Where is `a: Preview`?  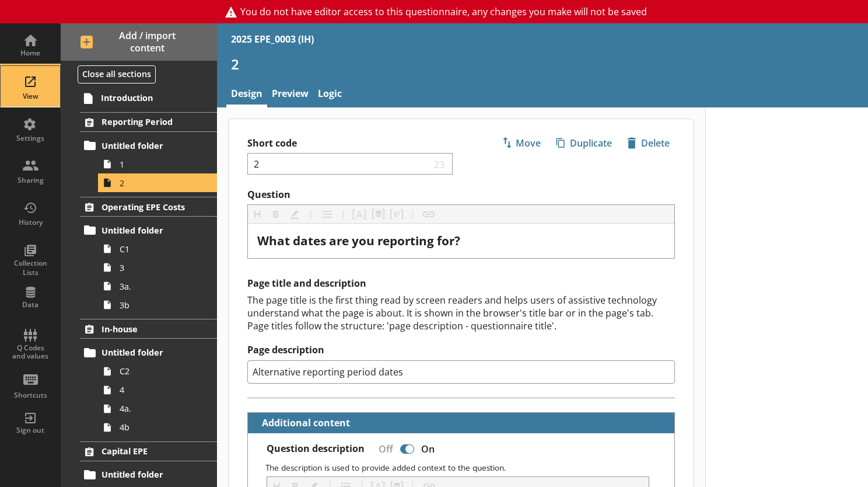
a: Preview is located at coordinates (290, 95).